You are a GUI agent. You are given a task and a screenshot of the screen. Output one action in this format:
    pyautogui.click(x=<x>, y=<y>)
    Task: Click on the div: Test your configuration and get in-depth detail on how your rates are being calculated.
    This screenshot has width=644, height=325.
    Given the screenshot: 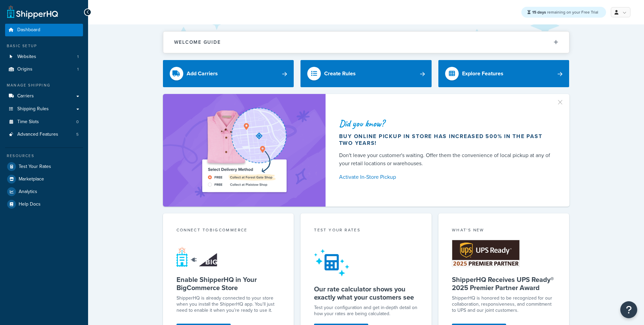 What is the action you would take?
    pyautogui.click(x=366, y=311)
    